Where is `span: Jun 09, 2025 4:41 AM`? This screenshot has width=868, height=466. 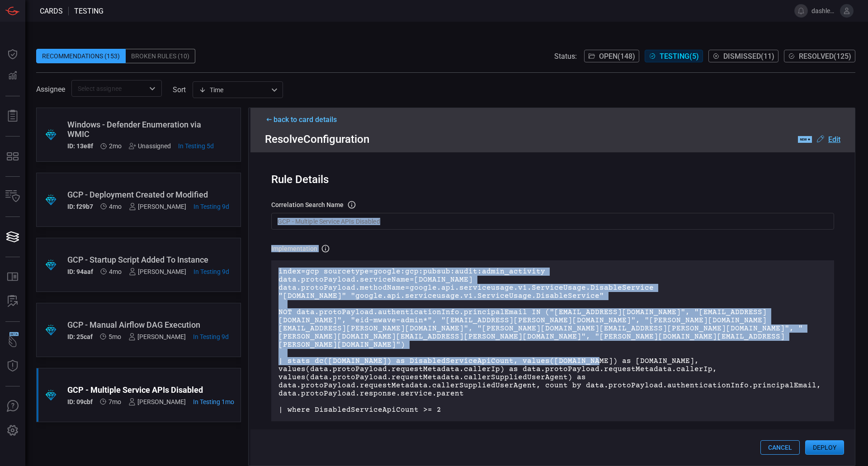 span: Jun 09, 2025 4:41 AM is located at coordinates (115, 206).